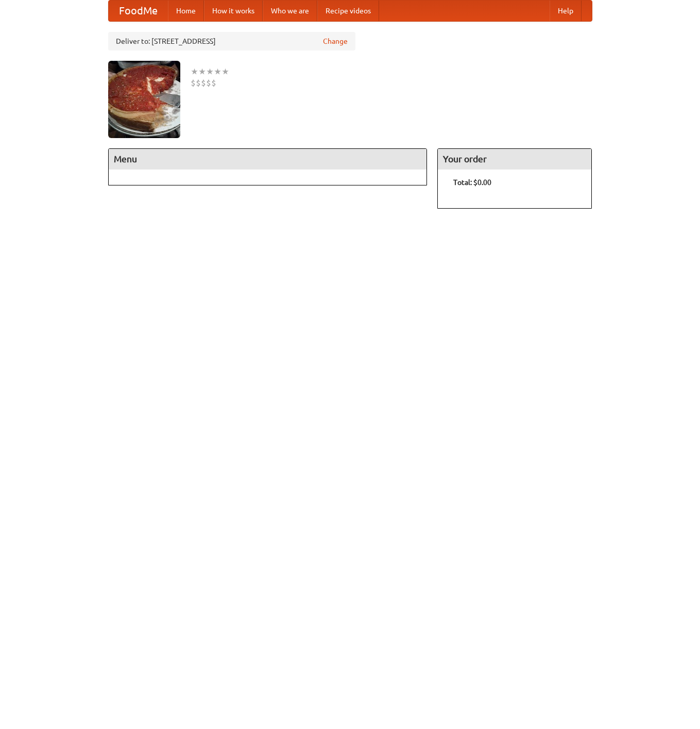 This screenshot has width=700, height=729. Describe the element at coordinates (234, 11) in the screenshot. I see `a: How it works` at that location.